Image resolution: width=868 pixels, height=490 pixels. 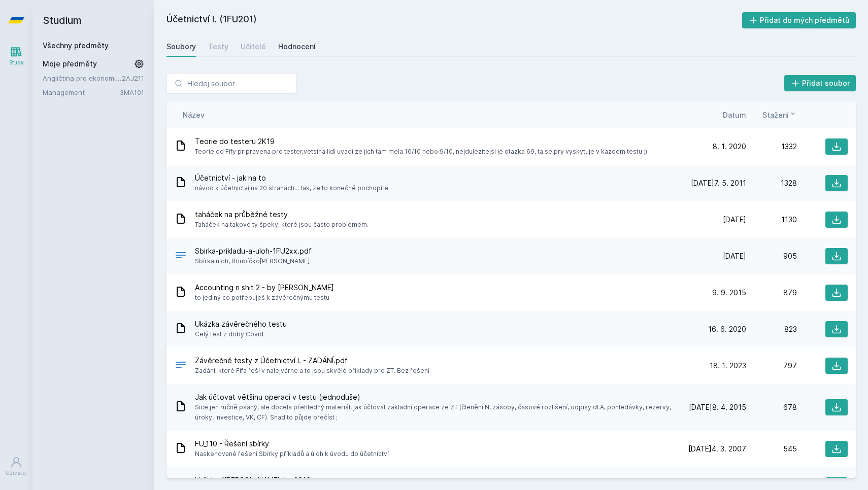 I want to click on a: Přidat soubor, so click(x=821, y=83).